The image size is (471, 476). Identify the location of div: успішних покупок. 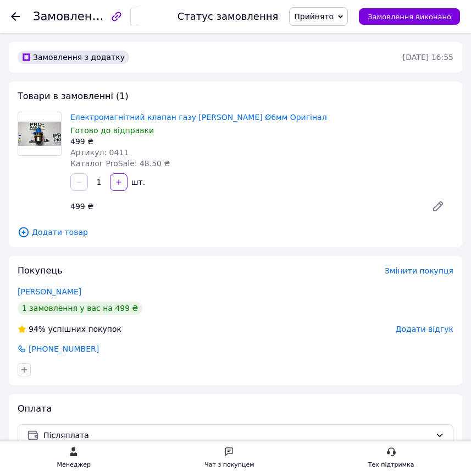
(70, 329).